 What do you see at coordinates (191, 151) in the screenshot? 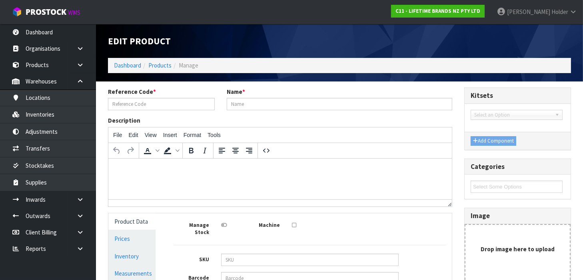
I see `button: Bold` at bounding box center [191, 151].